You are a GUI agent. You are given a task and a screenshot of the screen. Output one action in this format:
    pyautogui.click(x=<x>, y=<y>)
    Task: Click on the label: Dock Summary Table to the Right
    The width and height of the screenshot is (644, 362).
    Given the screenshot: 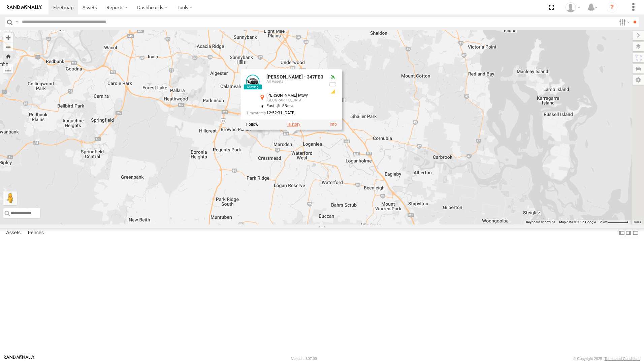 What is the action you would take?
    pyautogui.click(x=628, y=233)
    